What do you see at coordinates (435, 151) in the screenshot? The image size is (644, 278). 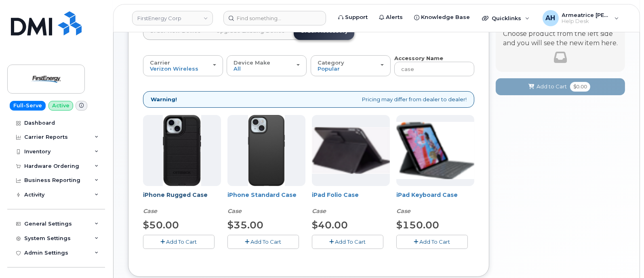 I see `img: keyboard.png` at bounding box center [435, 151].